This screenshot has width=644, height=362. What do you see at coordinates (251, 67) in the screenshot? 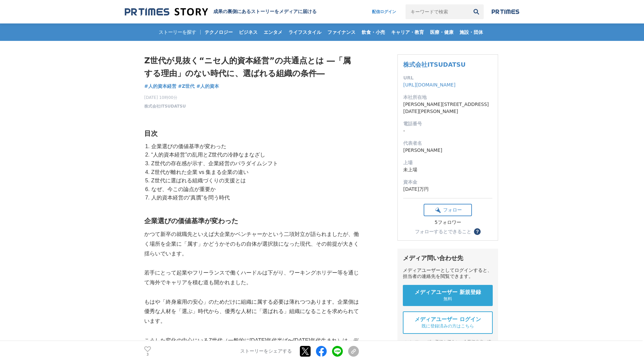
I see `h1: Z世代が見抜く“ニセ人的資本経営”の共通点とは ―「属する理由」のない時代に、選ばれる組織の条件―` at bounding box center [251, 67].